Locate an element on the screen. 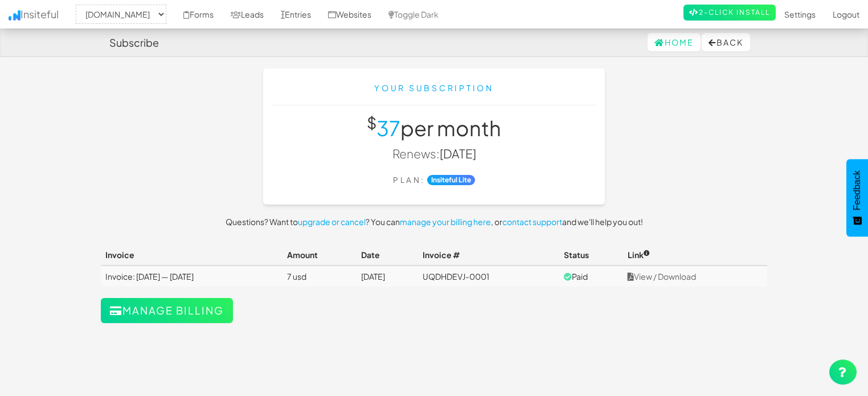 This screenshot has height=396, width=868. td: 7 usd is located at coordinates (320, 276).